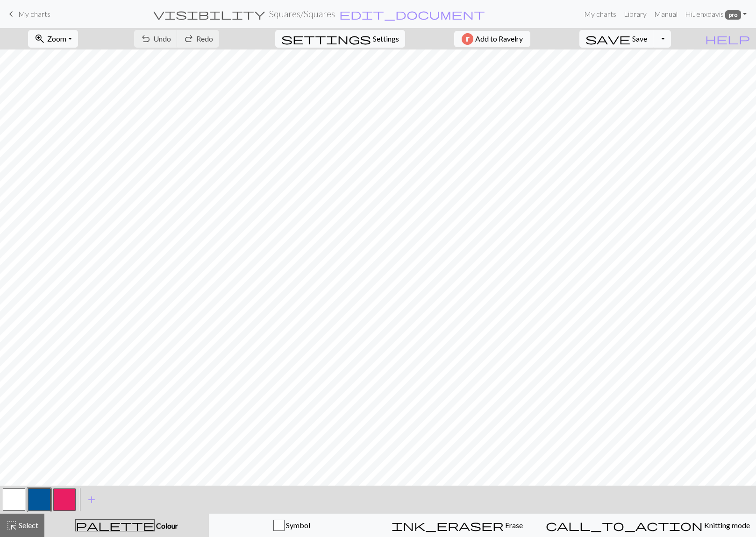  Describe the element at coordinates (115, 525) in the screenshot. I see `span: palette` at that location.